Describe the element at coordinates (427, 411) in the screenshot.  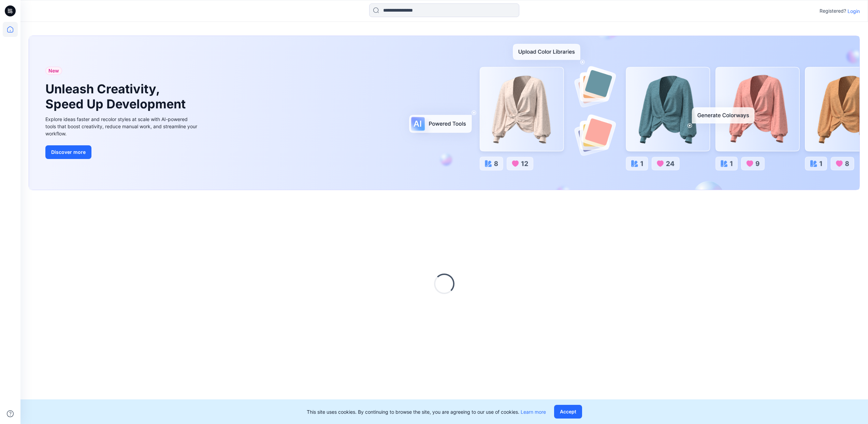
I see `p: This site uses cookies. By continuing to browse the site, you are agreeing to our use of cookies.` at that location.